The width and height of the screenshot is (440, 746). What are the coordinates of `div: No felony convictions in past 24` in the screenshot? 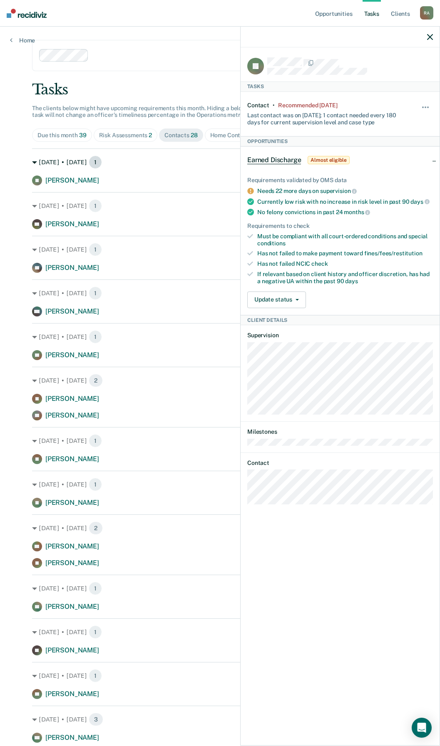 It's located at (345, 212).